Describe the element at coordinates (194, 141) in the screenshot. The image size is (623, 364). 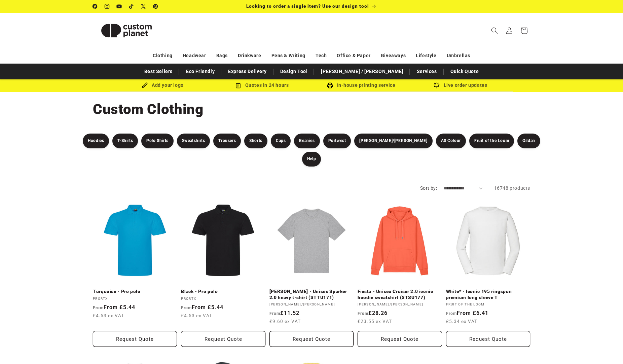
I see `a: Sweatshirts` at that location.